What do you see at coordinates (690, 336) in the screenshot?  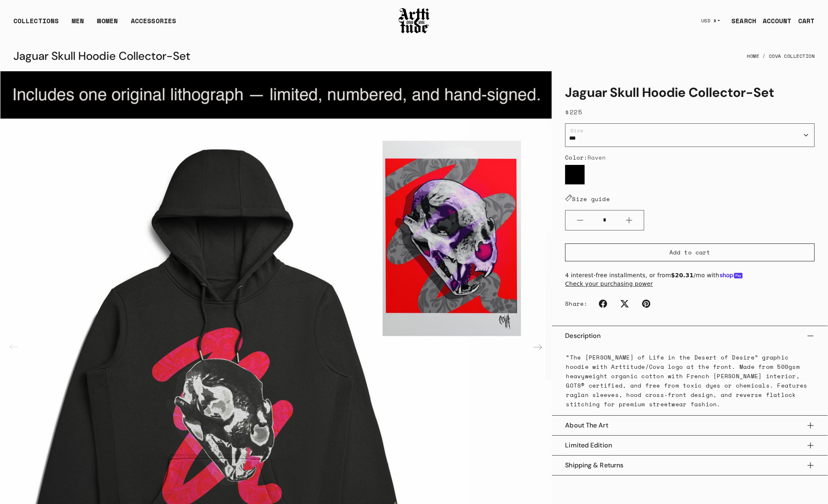 I see `button: Description` at bounding box center [690, 336].